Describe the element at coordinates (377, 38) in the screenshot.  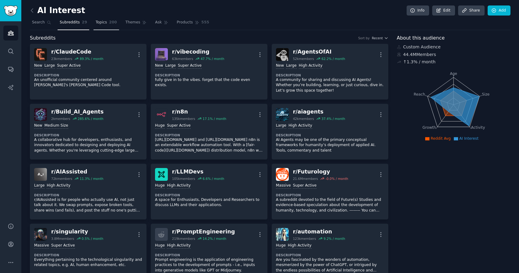
I see `span: Recent` at that location.